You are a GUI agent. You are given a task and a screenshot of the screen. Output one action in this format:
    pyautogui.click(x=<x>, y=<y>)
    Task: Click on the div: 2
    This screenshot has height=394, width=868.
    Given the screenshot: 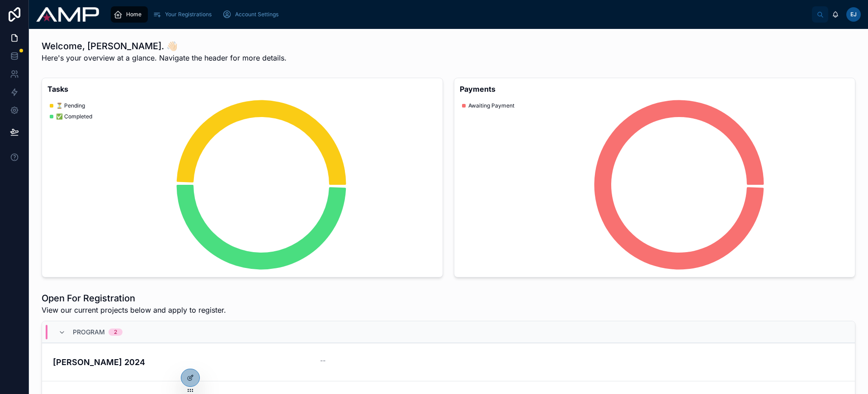 What is the action you would take?
    pyautogui.click(x=115, y=333)
    